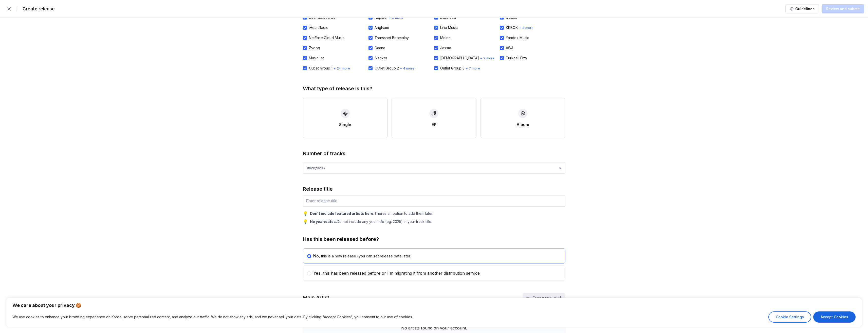 Image resolution: width=868 pixels, height=333 pixels. Describe the element at coordinates (361, 256) in the screenshot. I see `div: , this is a new release (you can set release date later)` at that location.